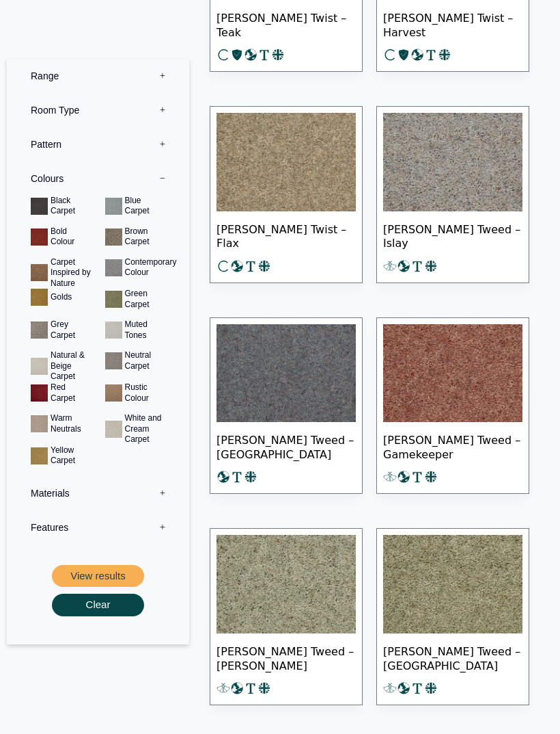 The height and width of the screenshot is (734, 560). I want to click on img: Tomkinson Tweed Highland, so click(453, 584).